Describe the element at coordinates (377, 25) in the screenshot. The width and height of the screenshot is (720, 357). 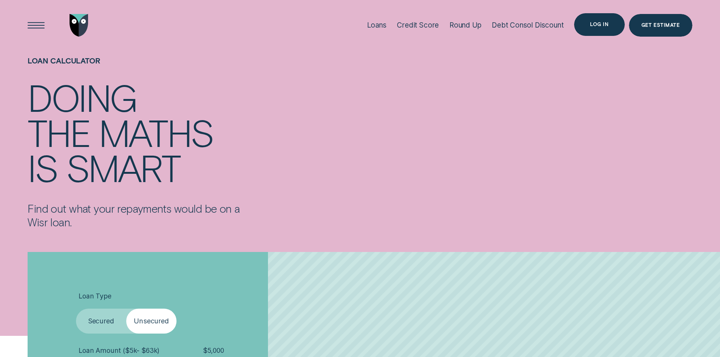
I see `div: Loans` at that location.